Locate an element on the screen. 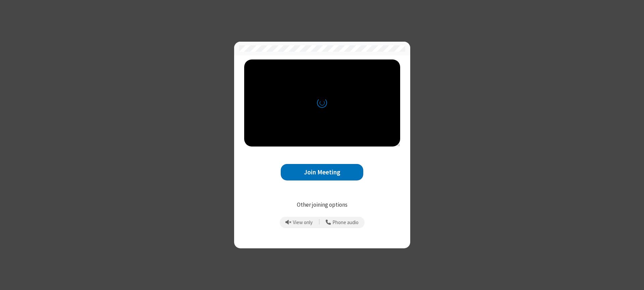  button: Join Meeting is located at coordinates (322, 172).